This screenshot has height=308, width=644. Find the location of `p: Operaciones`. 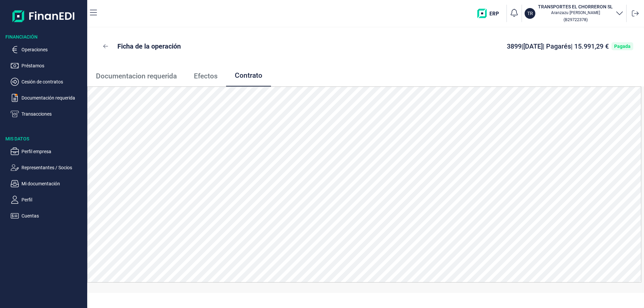

p: Operaciones is located at coordinates (53, 49).